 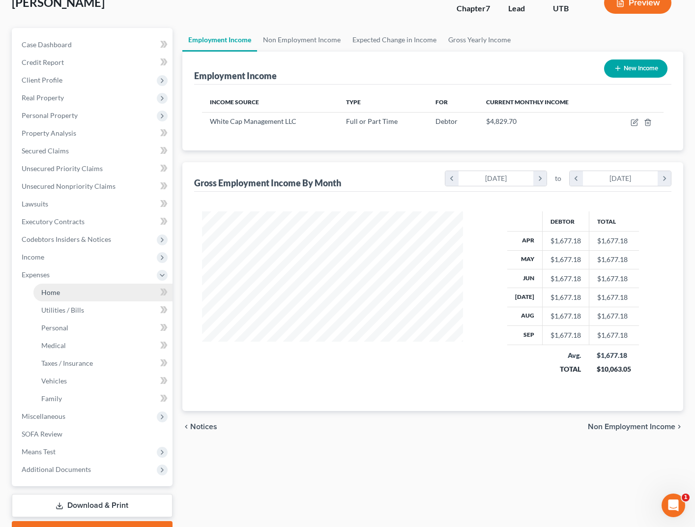 What do you see at coordinates (45, 150) in the screenshot?
I see `span: Secured Claims` at bounding box center [45, 150].